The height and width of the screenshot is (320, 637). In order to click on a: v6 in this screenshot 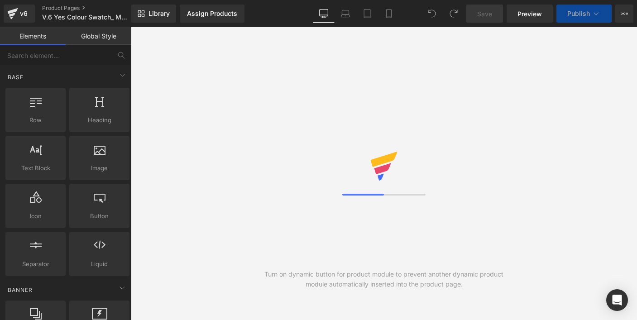, I will do `click(19, 14)`.